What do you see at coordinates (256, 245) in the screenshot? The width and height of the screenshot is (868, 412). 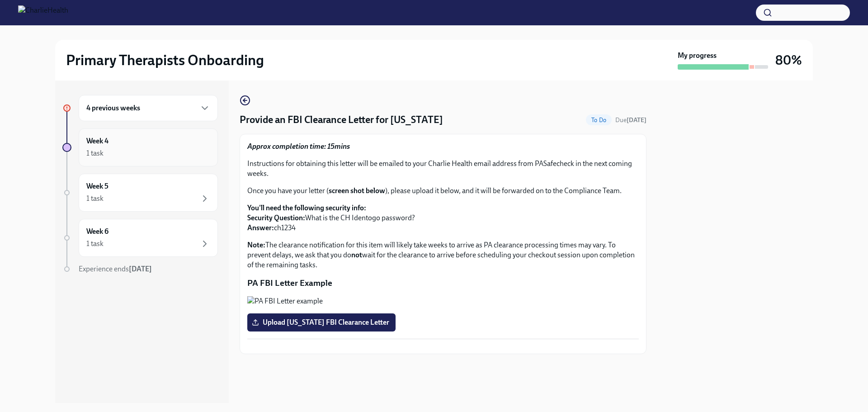 I see `strong: Note:` at bounding box center [256, 245].